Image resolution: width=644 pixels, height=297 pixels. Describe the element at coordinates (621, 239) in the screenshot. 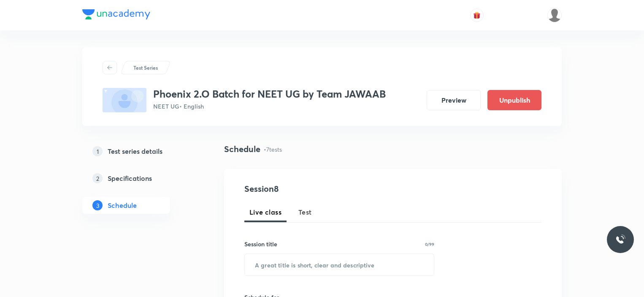

I see `img: ttu` at that location.